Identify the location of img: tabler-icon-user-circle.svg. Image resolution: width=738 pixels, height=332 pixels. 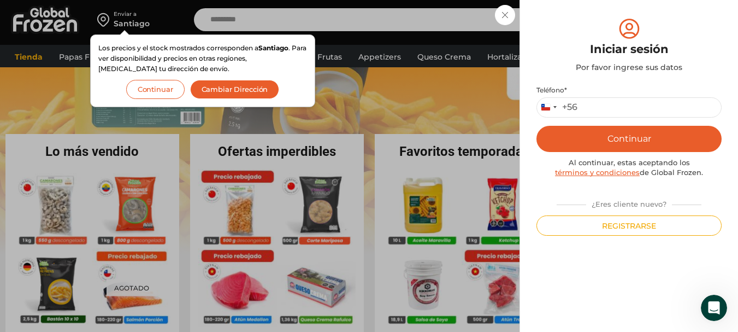
(629, 28).